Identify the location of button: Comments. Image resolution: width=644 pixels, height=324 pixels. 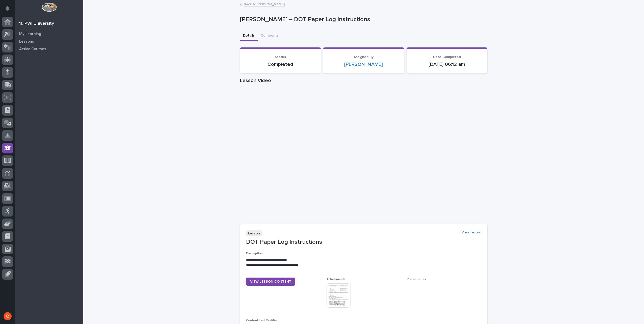
(269, 36).